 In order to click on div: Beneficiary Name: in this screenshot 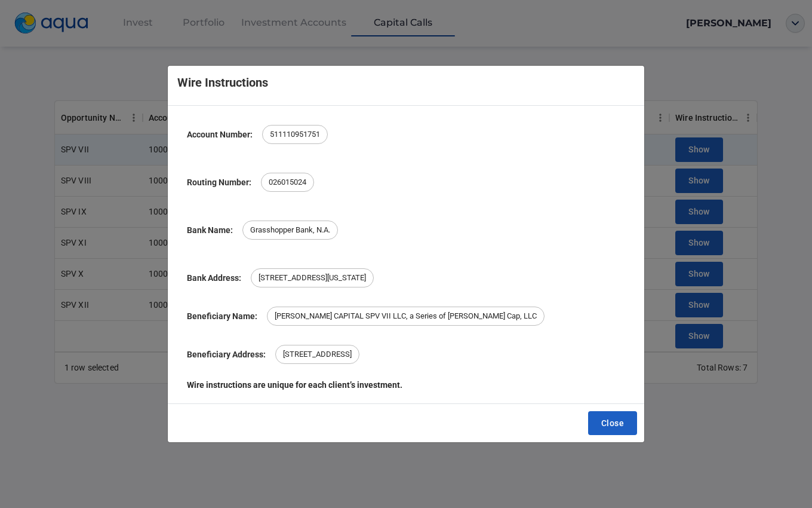, I will do `click(222, 316)`.